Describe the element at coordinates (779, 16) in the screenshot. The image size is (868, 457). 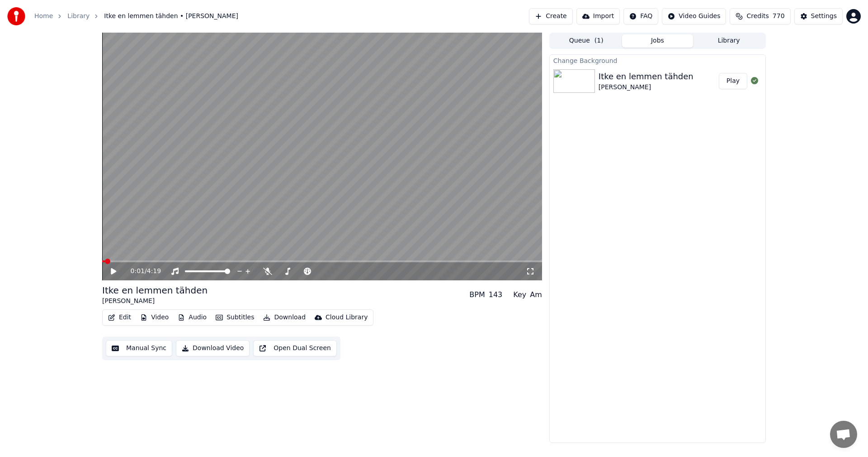
I see `span: 770` at that location.